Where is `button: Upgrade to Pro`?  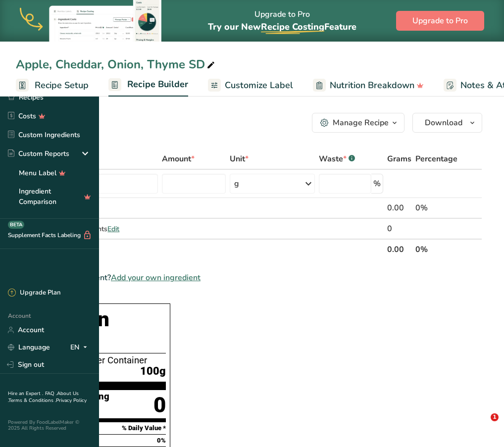
button: Upgrade to Pro is located at coordinates (440, 21).